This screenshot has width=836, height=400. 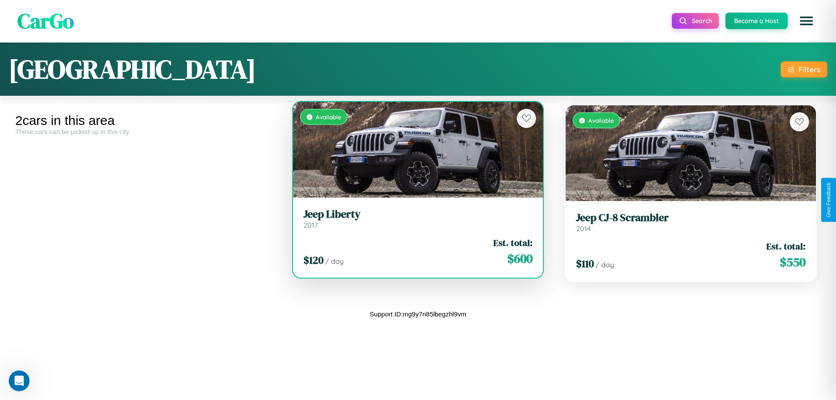 I want to click on button: Search, so click(x=695, y=21).